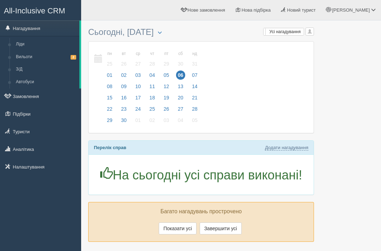  I want to click on a: All-Inclusive CRM, so click(41, 10).